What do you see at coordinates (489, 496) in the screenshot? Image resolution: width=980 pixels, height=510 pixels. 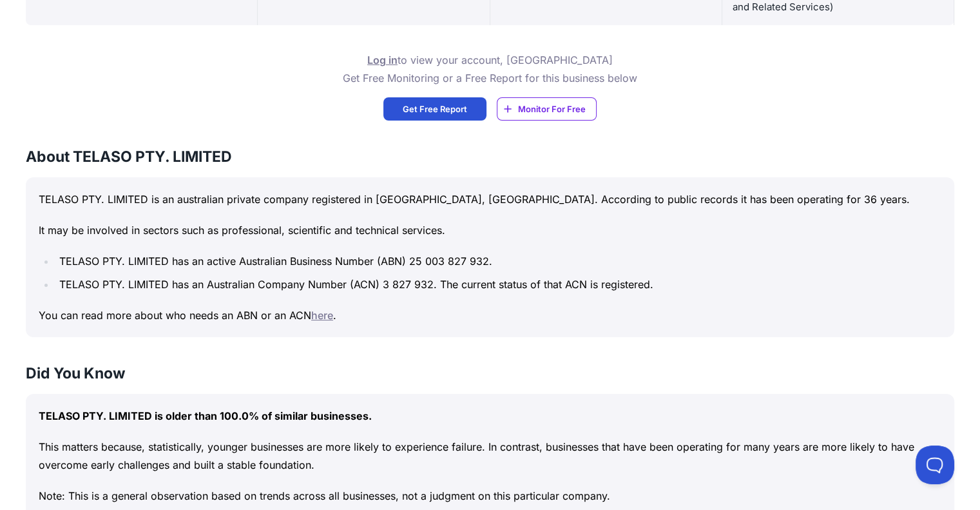 I see `p: Note: This is a general observation based on trends across all businesses, not a judgment on this...` at bounding box center [489, 496].